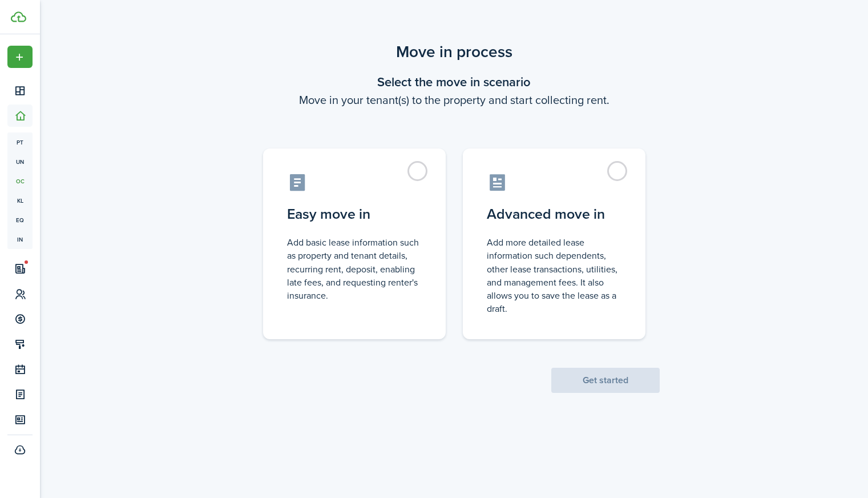 The width and height of the screenshot is (868, 498). I want to click on a: oc, so click(20, 181).